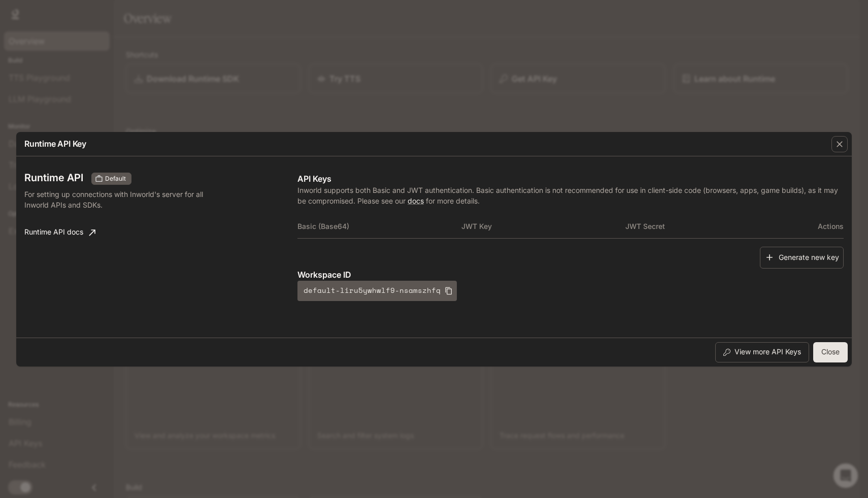  What do you see at coordinates (60, 233) in the screenshot?
I see `a: Runtime API docs` at bounding box center [60, 233].